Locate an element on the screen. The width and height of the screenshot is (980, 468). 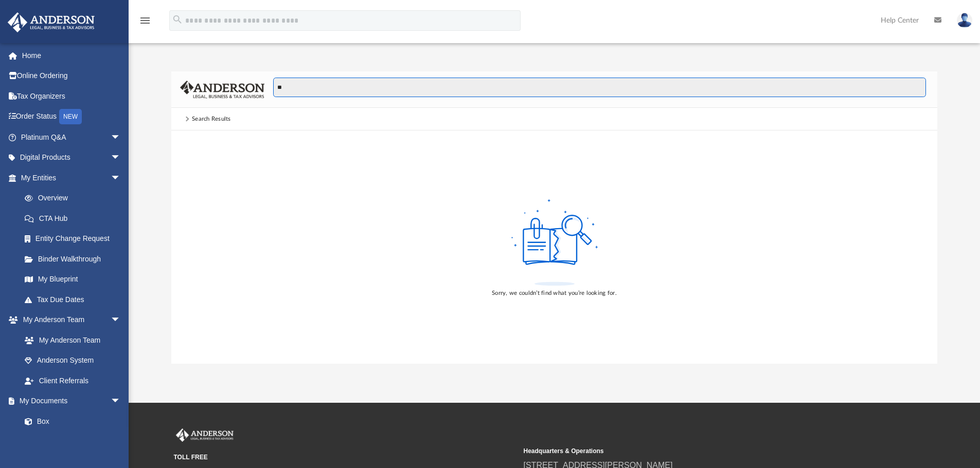
a: My Documentsarrow_drop_down is located at coordinates (69, 402).